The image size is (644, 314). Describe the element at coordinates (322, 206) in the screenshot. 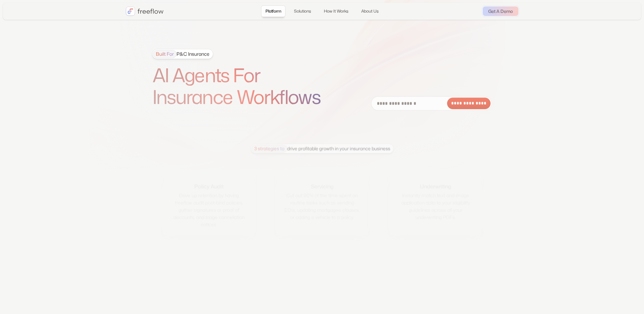

I see `div: Cut out 90% of the time spent on routine tasks such as sending EOIs, updating mortgagee clauses, ...` at that location.